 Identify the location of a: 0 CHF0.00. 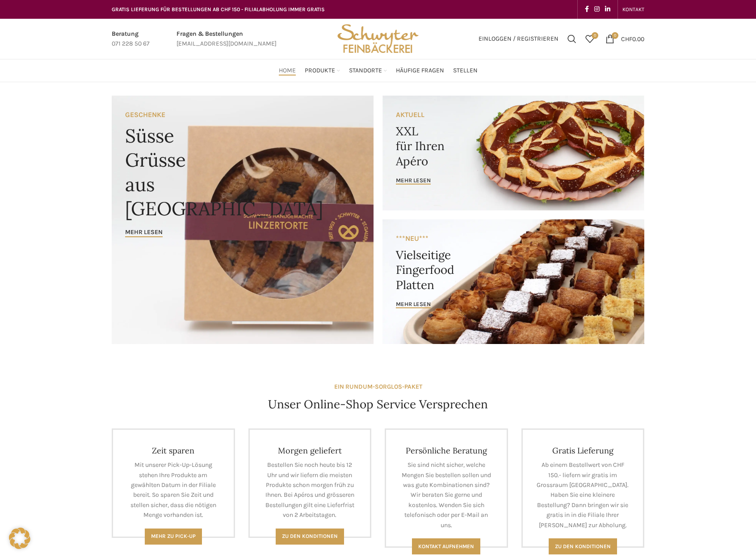
(625, 39).